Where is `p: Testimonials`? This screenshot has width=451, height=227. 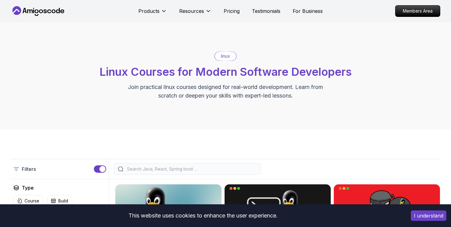 p: Testimonials is located at coordinates (266, 11).